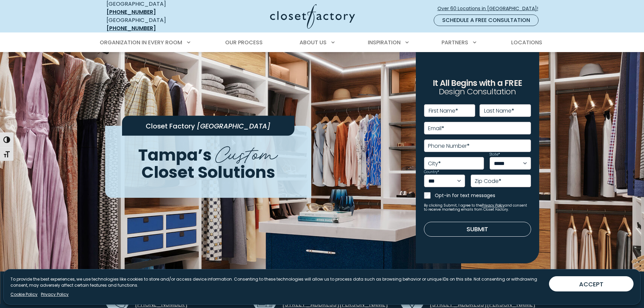  Describe the element at coordinates (495, 155) in the screenshot. I see `label: State` at that location.